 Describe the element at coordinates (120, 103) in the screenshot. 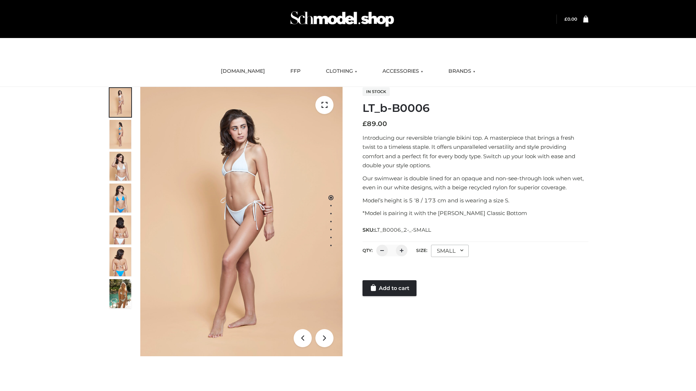

I see `img: ArielClassicBikiniTop_CloudNine_AzureSky_OW114ECO_1-scaled.jpg` at that location.